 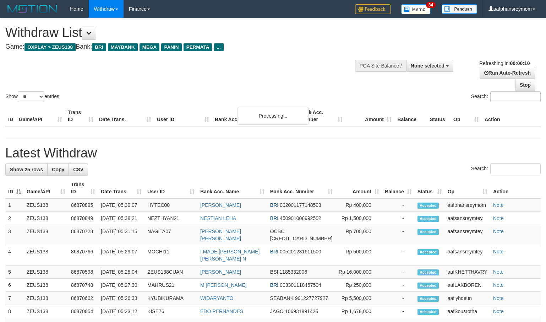 What do you see at coordinates (171, 47) in the screenshot?
I see `span: PANIN` at bounding box center [171, 47].